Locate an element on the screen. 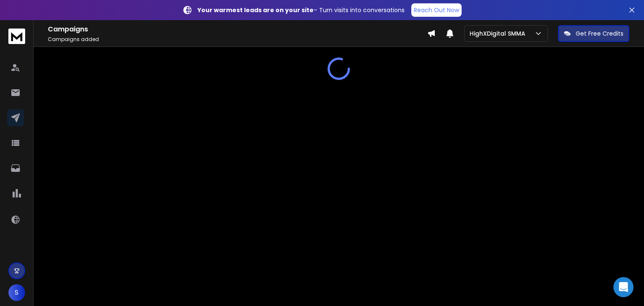 This screenshot has height=306, width=644. button: S is located at coordinates (17, 293).